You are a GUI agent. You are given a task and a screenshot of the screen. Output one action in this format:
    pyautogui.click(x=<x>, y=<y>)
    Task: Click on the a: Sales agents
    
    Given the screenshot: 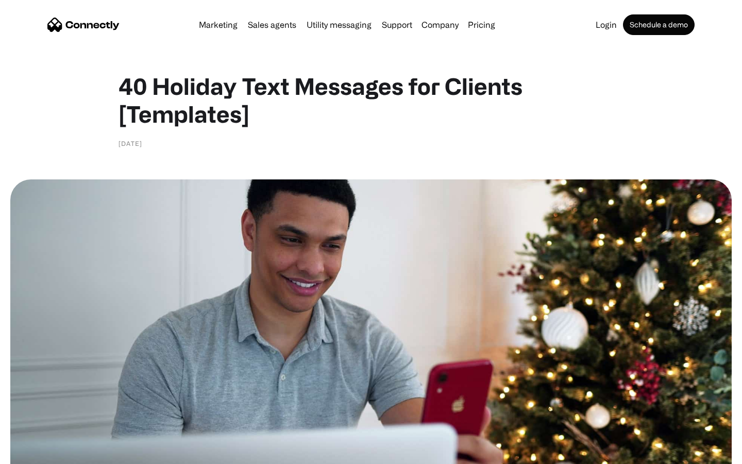 What is the action you would take?
    pyautogui.click(x=272, y=25)
    